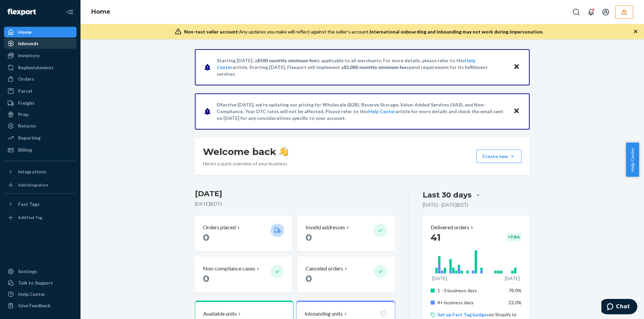 The image size is (644, 319). Describe the element at coordinates (452, 228) in the screenshot. I see `button: Delivered orders` at that location.